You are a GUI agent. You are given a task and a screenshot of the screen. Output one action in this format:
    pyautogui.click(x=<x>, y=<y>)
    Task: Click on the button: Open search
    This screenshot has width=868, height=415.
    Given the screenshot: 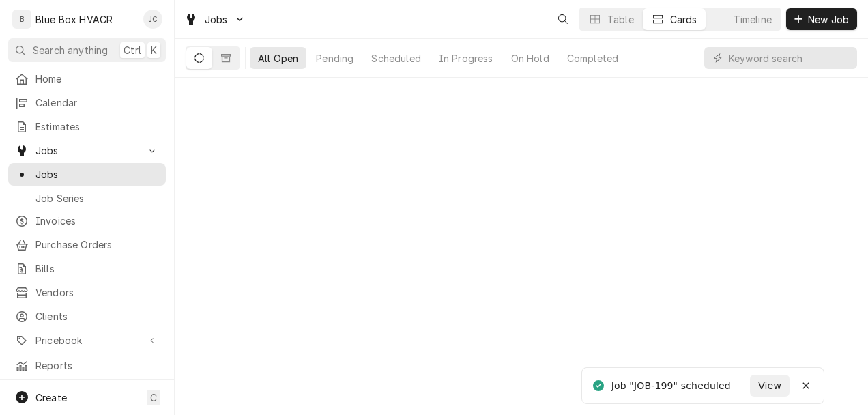 What is the action you would take?
    pyautogui.click(x=563, y=19)
    